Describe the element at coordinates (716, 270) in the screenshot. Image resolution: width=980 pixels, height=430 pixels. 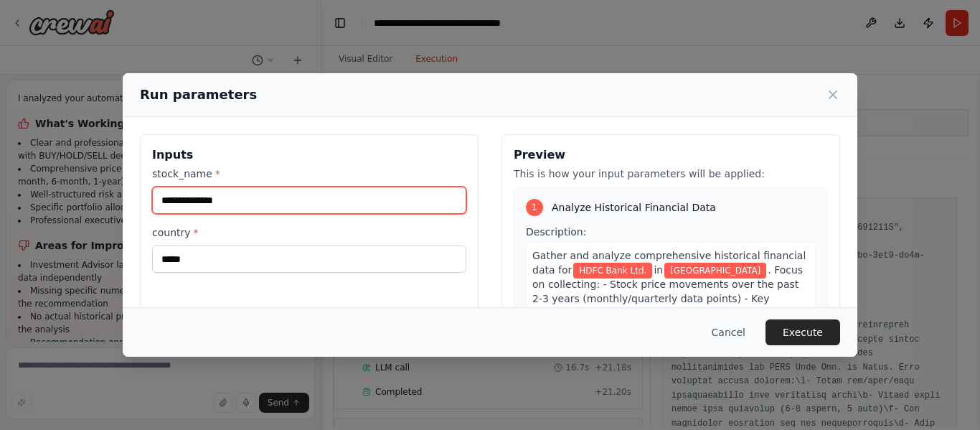
I see `span: Variable: country` at that location.